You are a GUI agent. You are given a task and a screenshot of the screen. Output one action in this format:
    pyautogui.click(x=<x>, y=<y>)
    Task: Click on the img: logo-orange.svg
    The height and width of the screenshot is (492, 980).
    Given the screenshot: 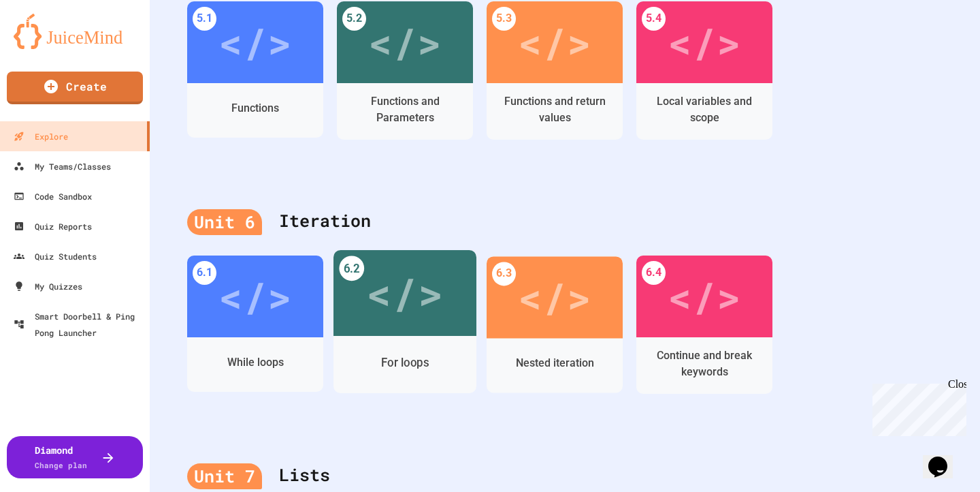 What is the action you would take?
    pyautogui.click(x=75, y=31)
    